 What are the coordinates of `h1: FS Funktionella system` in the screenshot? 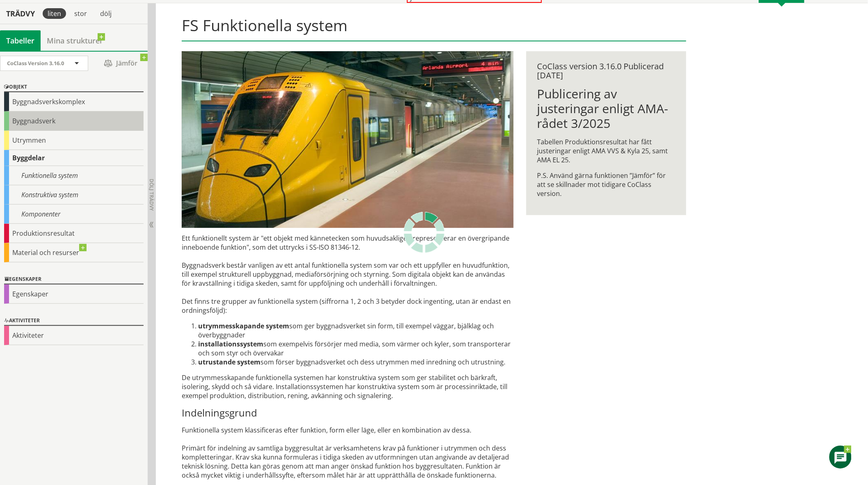 It's located at (434, 29).